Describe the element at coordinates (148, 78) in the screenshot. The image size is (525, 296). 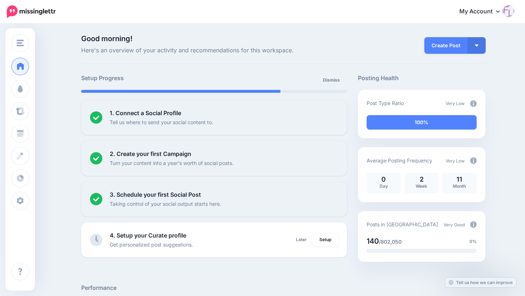
I see `h5: Setup Progress` at that location.